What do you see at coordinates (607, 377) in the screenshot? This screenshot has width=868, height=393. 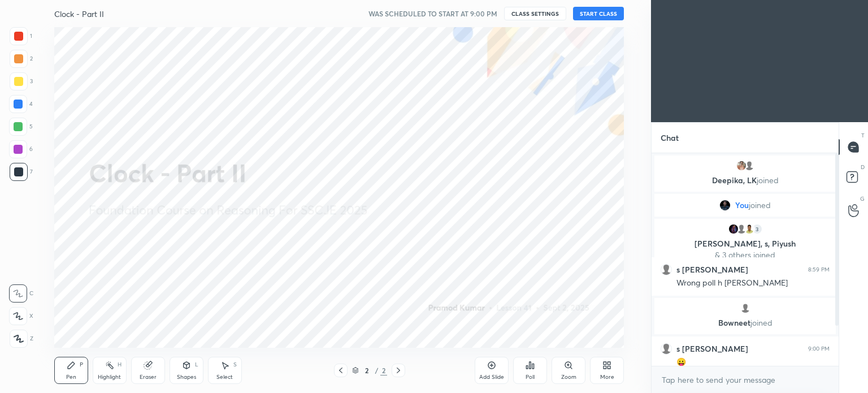 I see `div: More` at bounding box center [607, 377].